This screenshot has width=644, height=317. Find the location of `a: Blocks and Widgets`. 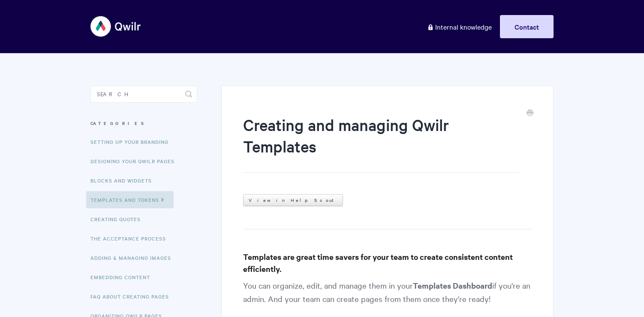

a: Blocks and Widgets is located at coordinates (125, 180).